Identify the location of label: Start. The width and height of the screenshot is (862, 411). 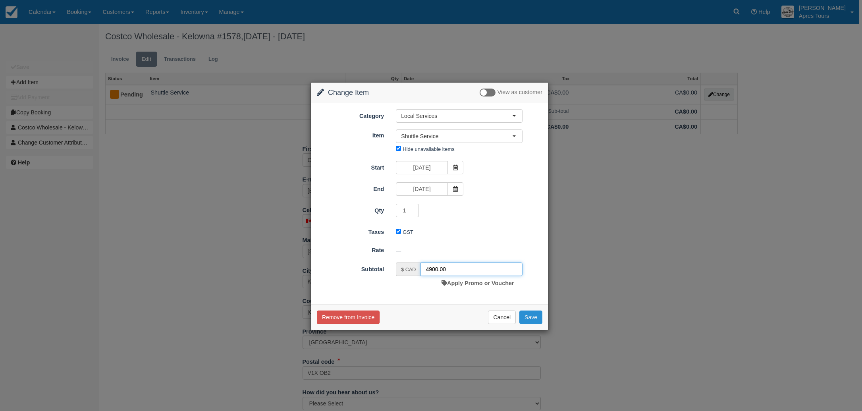
(350, 166).